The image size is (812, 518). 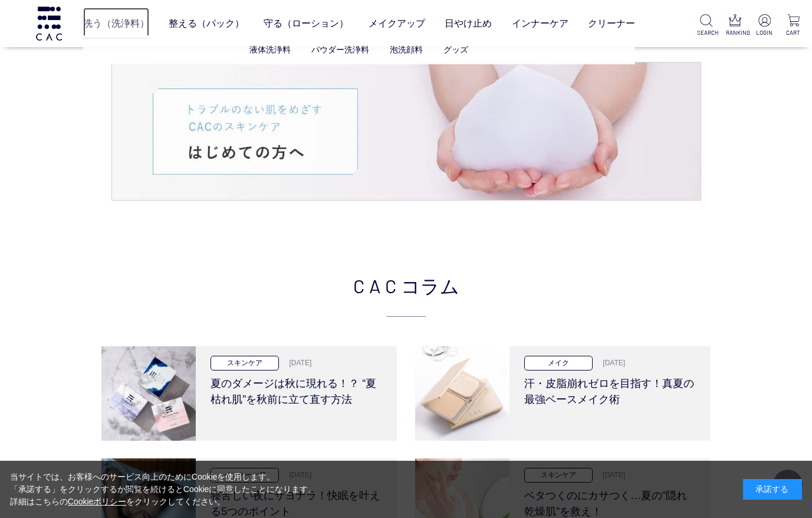 I want to click on p: SEARCH, so click(x=706, y=32).